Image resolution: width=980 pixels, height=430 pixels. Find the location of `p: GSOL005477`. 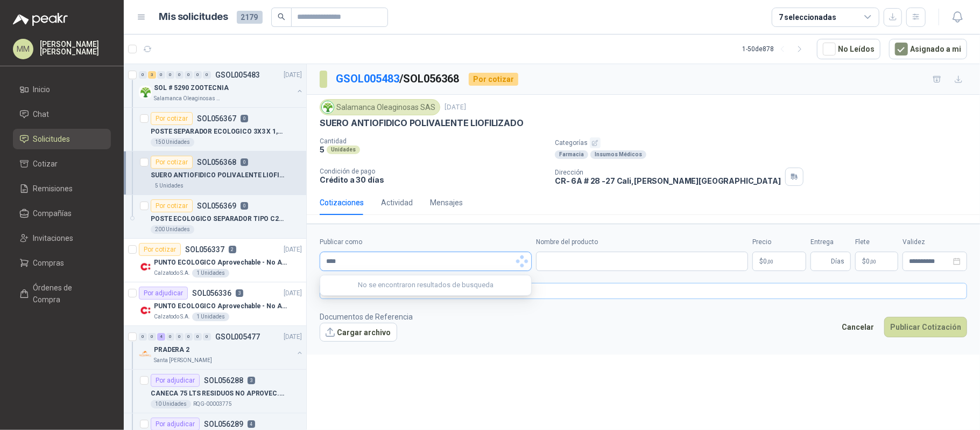

p: GSOL005477 is located at coordinates (238, 336).